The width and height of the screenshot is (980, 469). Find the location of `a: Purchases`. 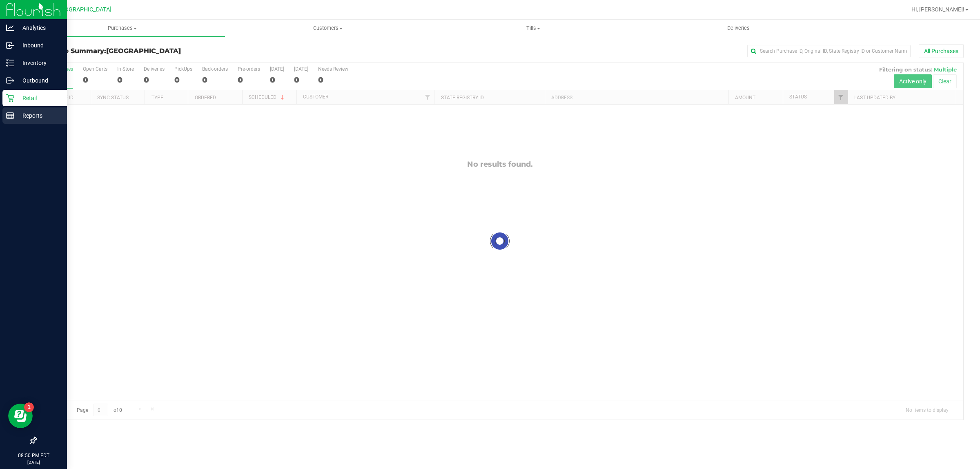

a: Purchases is located at coordinates (122, 28).